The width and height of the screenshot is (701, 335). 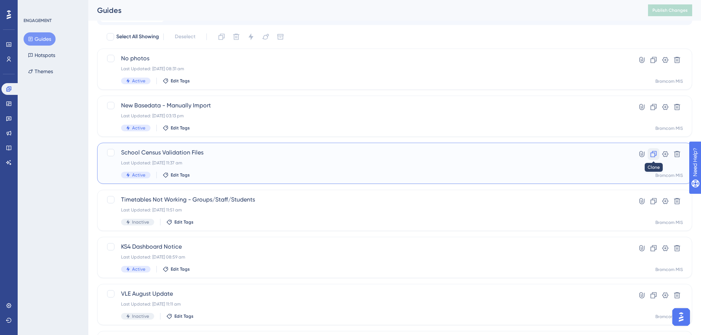 I want to click on div: ENGAGEMENT, so click(x=38, y=21).